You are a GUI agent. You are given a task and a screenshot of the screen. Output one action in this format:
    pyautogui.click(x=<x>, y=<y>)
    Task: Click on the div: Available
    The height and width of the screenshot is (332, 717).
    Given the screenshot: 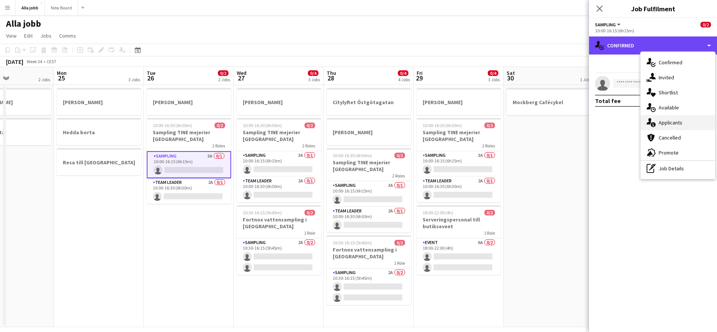 What is the action you would take?
    pyautogui.click(x=677, y=108)
    